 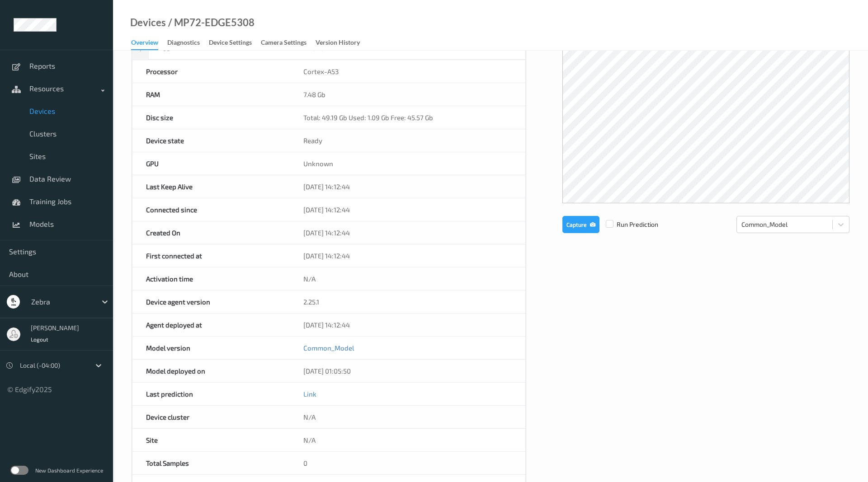 What do you see at coordinates (211, 72) in the screenshot?
I see `div: Processor` at bounding box center [211, 72].